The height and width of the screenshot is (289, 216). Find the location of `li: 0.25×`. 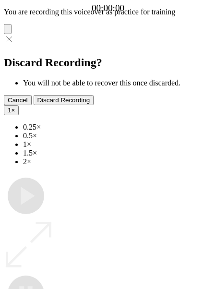

li: 0.25× is located at coordinates (118, 127).